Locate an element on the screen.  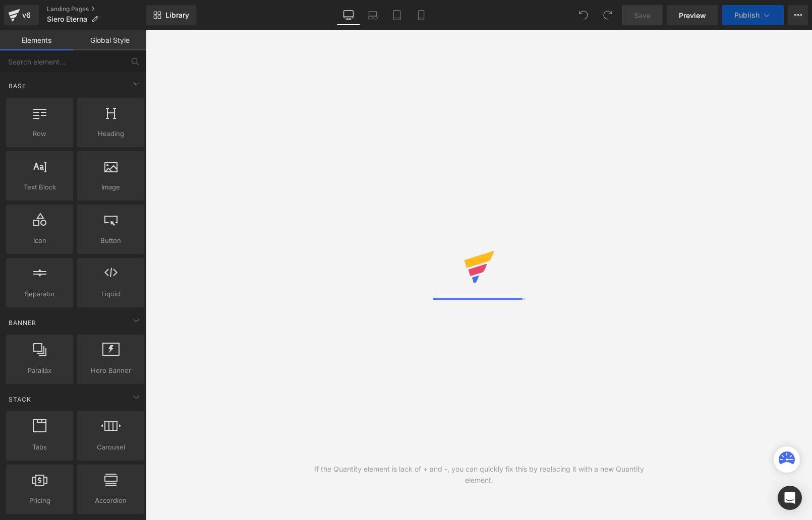
span: Tabs is located at coordinates (39, 447).